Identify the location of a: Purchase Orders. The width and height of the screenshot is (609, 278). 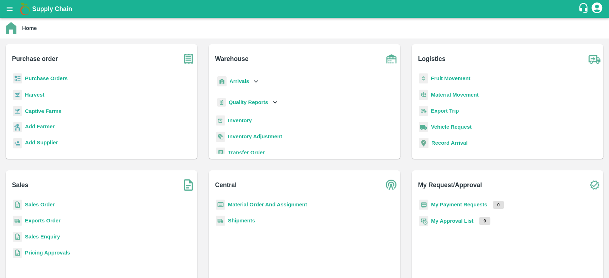
(46, 78).